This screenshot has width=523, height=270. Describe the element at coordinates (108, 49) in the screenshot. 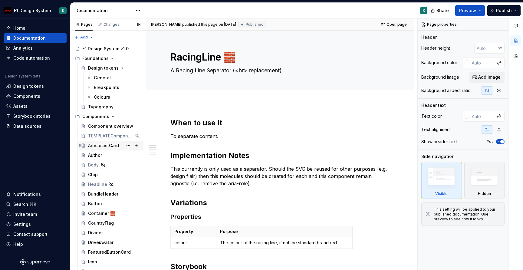

I see `a: F1 Design System v1.0` at that location.